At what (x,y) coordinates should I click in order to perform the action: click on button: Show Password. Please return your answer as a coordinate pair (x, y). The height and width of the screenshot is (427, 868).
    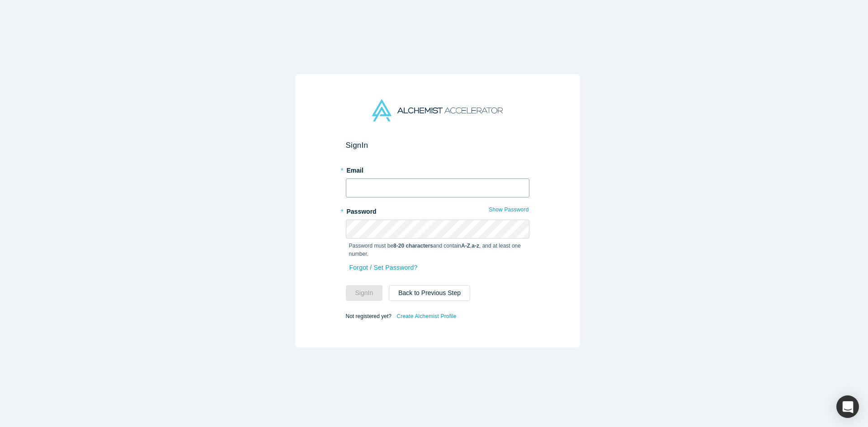
    Looking at the image, I should click on (508, 210).